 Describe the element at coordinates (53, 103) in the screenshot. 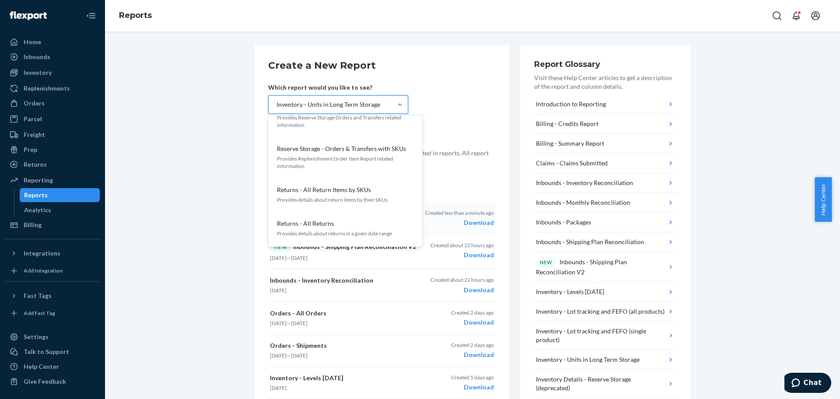

I see `a: Orders` at that location.